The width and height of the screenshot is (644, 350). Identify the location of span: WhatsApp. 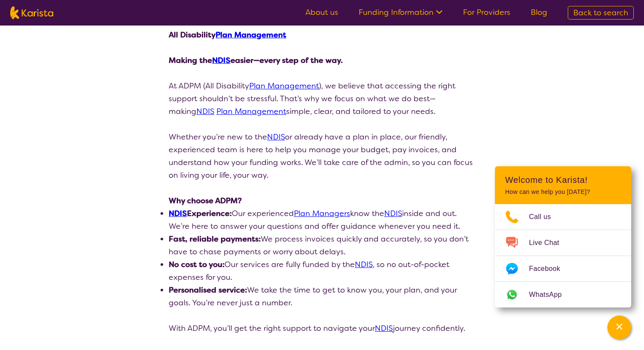
(550, 295).